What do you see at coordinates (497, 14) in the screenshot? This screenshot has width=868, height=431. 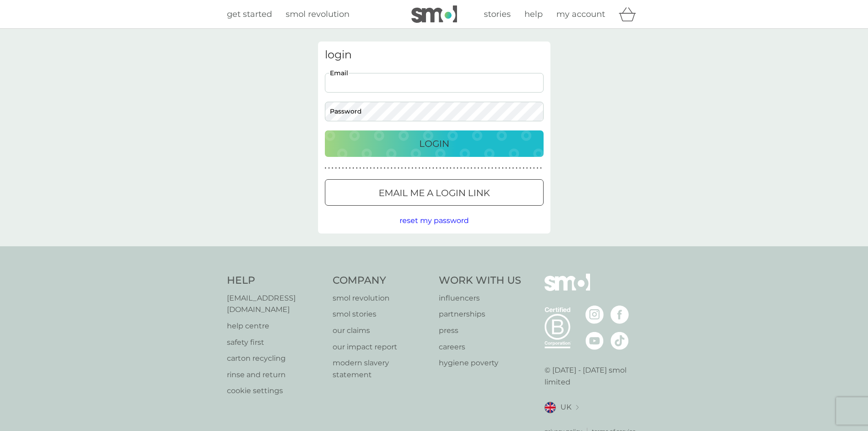 I see `a: stories` at bounding box center [497, 14].